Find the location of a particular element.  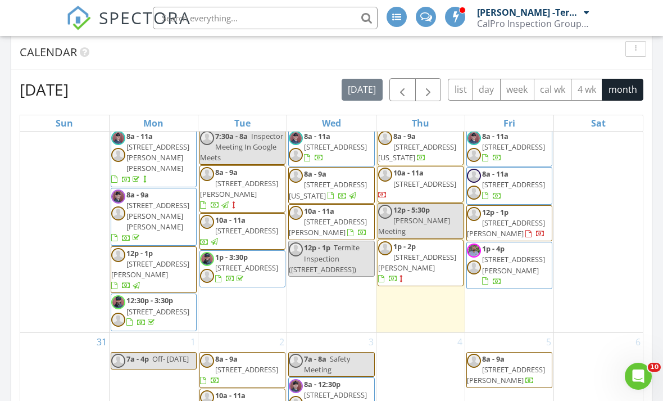

td: Go to August 25, 2025 is located at coordinates (153, 221).